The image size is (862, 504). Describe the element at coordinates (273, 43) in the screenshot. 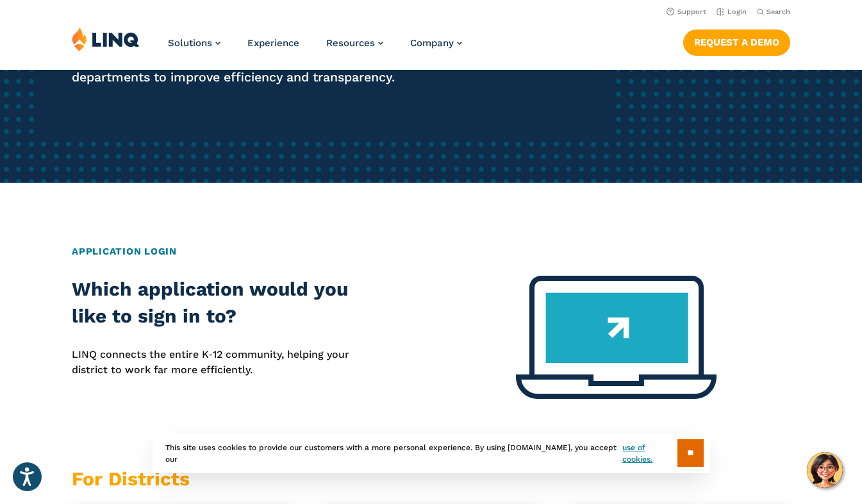

I see `a: Experience` at that location.